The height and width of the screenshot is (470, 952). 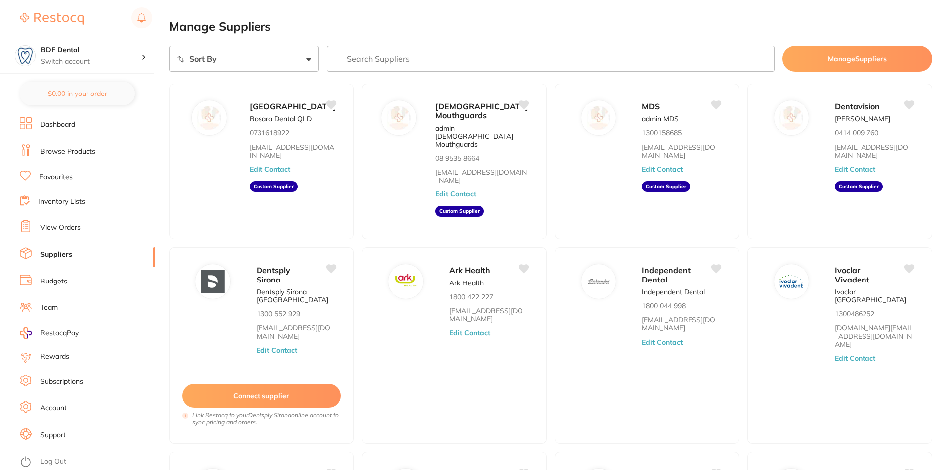 What do you see at coordinates (91, 50) in the screenshot?
I see `h4: BDF Dental` at bounding box center [91, 50].